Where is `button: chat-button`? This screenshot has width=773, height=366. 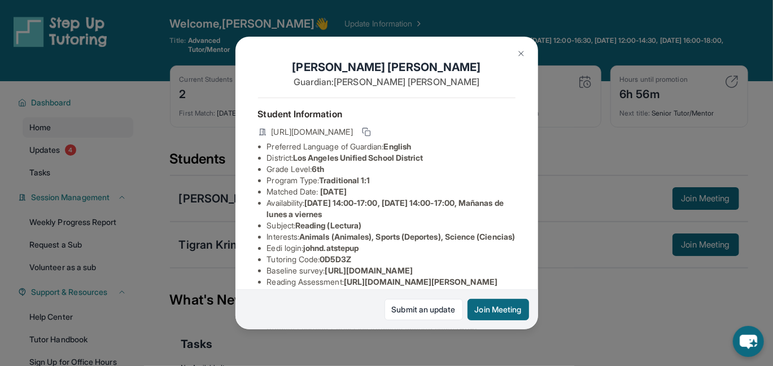 button: chat-button is located at coordinates (748, 341).